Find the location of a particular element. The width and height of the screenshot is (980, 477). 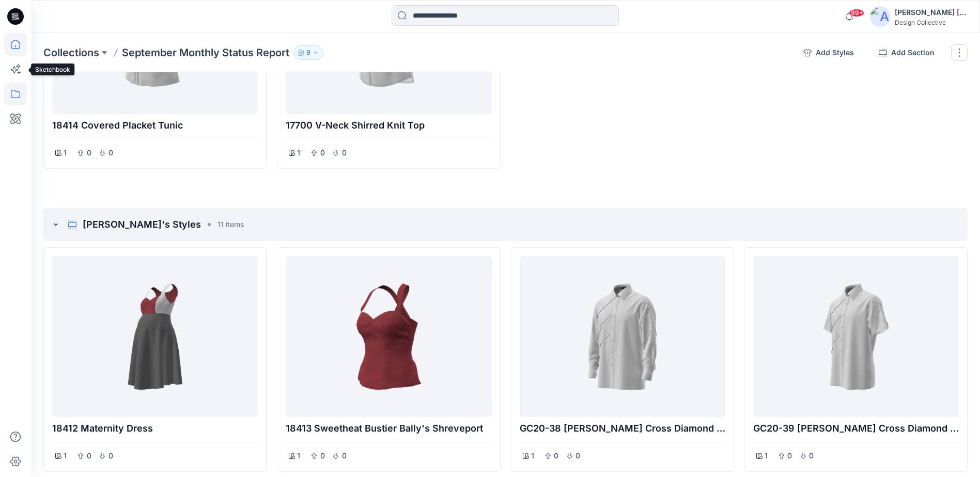

p: 18412 Maternity Dress is located at coordinates (155, 428).